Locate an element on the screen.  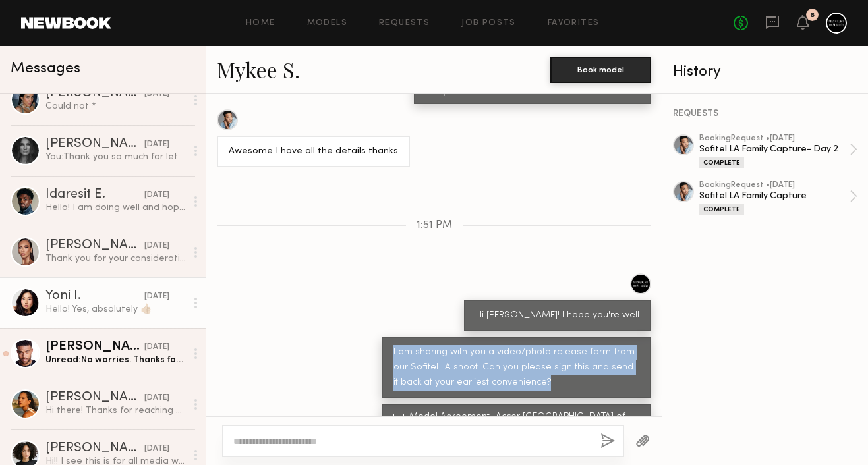
div: Idaresit E. is located at coordinates (95, 195).